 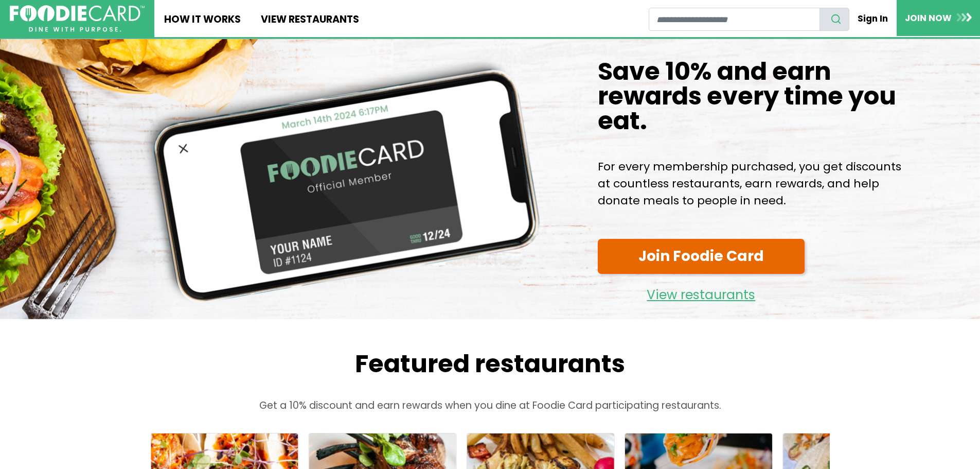 What do you see at coordinates (834, 19) in the screenshot?
I see `button: search` at bounding box center [834, 19].